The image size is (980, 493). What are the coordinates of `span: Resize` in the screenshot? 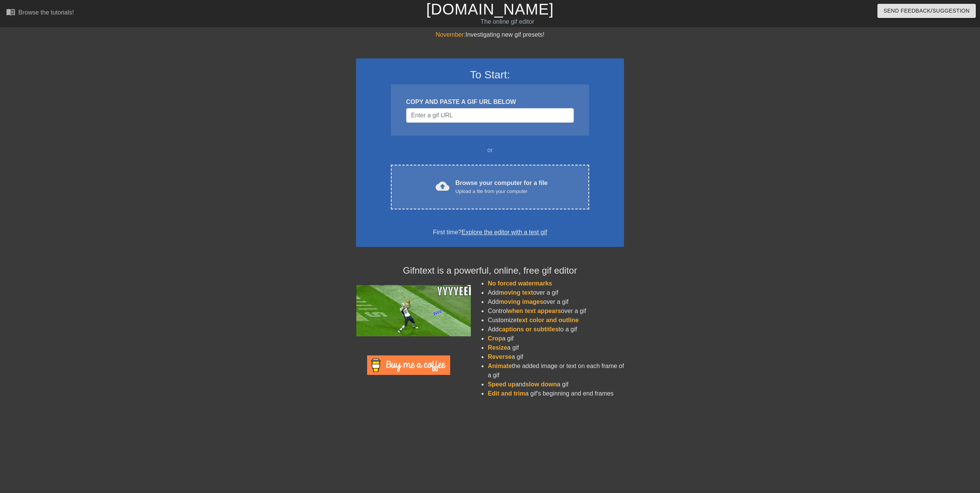 It's located at (497, 348).